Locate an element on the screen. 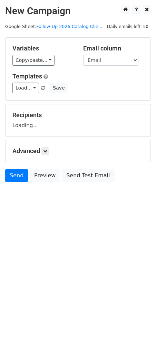 This screenshot has width=156, height=337. a: Send Test Email is located at coordinates (88, 176).